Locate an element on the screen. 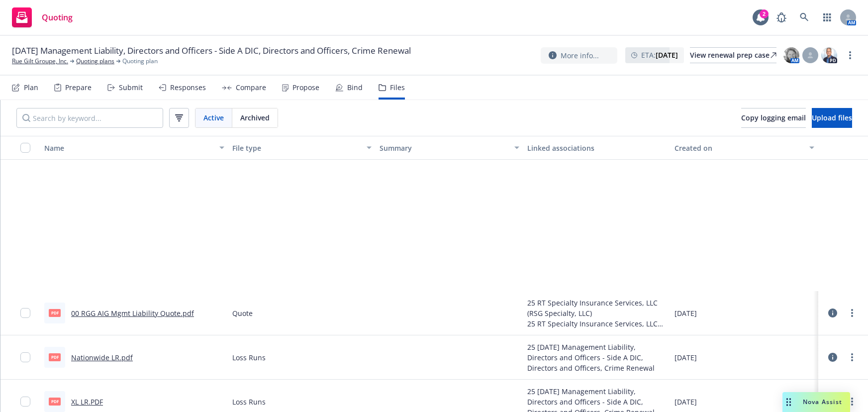 The width and height of the screenshot is (868, 412). button: Nova Assist is located at coordinates (816, 402).